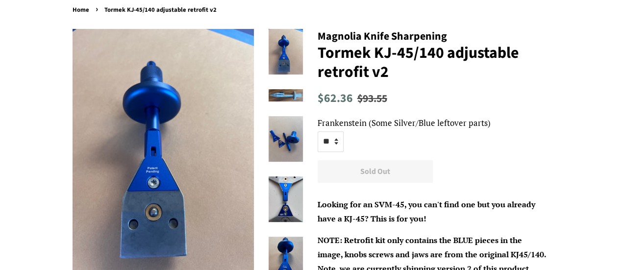 Image resolution: width=620 pixels, height=270 pixels. What do you see at coordinates (375, 171) in the screenshot?
I see `button: Sold Out` at bounding box center [375, 171].